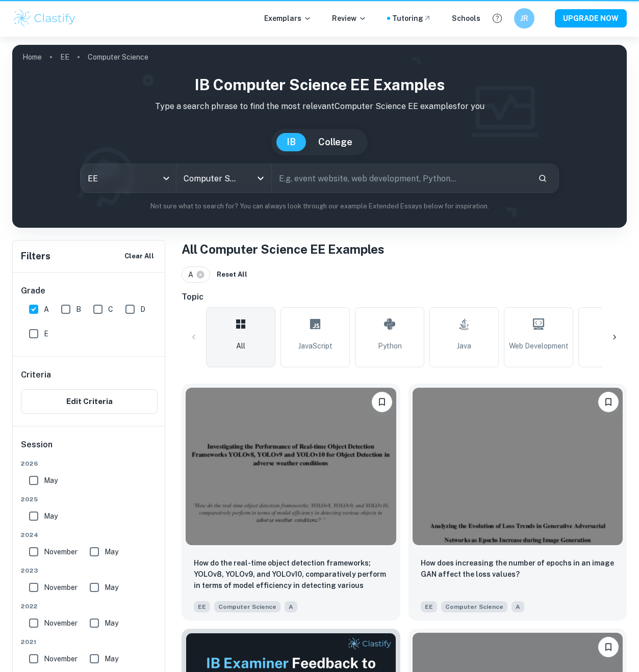  Describe the element at coordinates (65, 57) in the screenshot. I see `a: EE` at that location.